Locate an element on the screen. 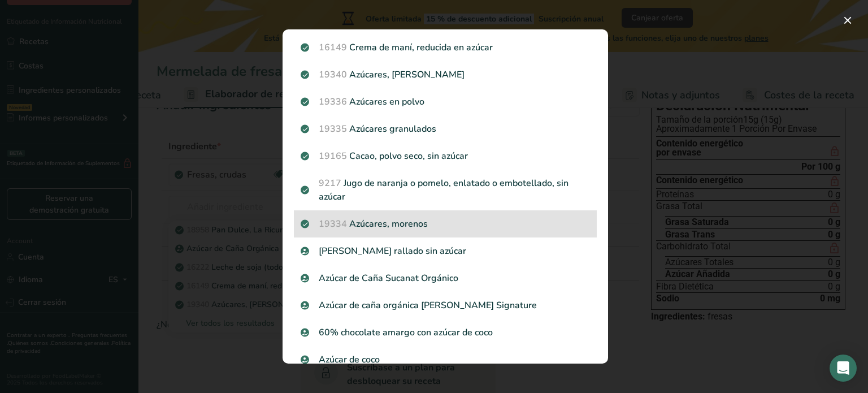 Image resolution: width=868 pixels, height=393 pixels. p: 60% chocolate amargo con azúcar de coco is located at coordinates (445, 332).